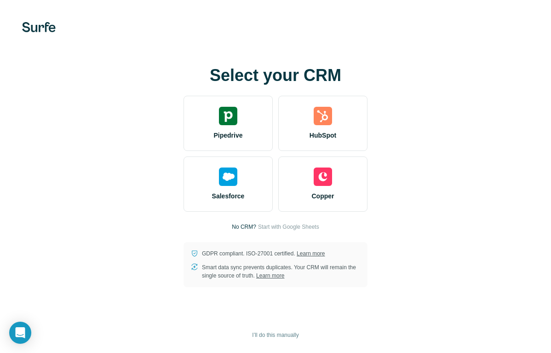 The height and width of the screenshot is (353, 551). Describe the element at coordinates (275, 335) in the screenshot. I see `button: I’ll do this manually` at that location.